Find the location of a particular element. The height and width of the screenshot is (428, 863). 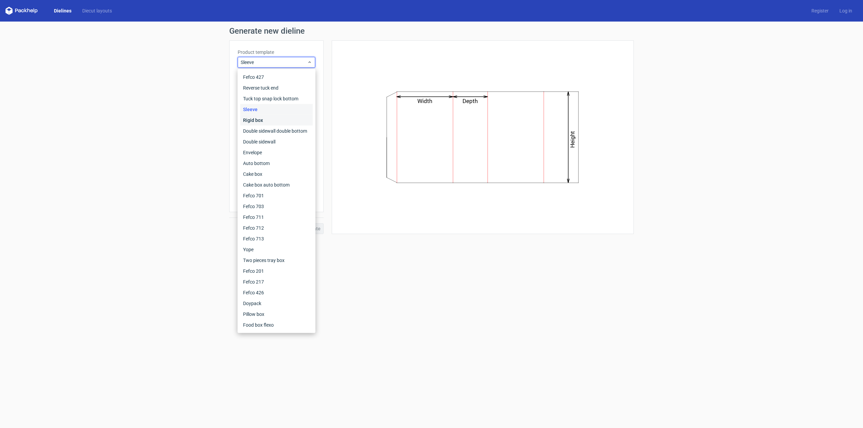

div: Double sidewall is located at coordinates (276, 142).